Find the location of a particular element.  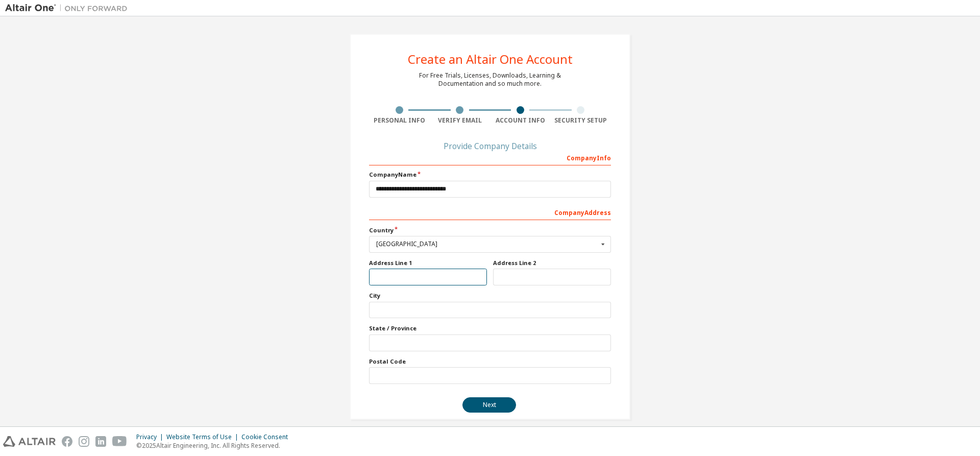

div: Personal Info is located at coordinates (399, 121).